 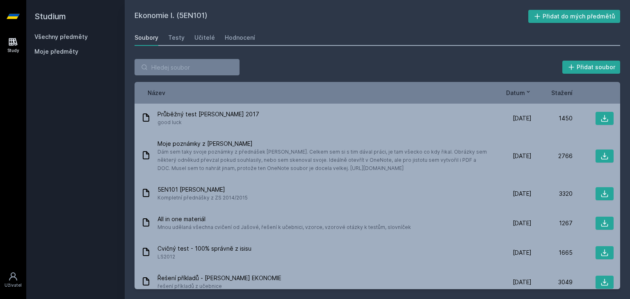 I want to click on div: Soubory, so click(x=146, y=38).